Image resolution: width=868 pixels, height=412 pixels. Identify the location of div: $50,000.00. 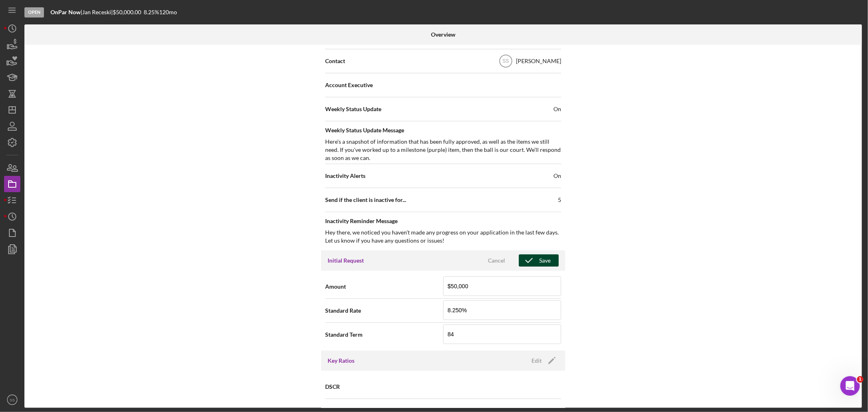
(128, 12).